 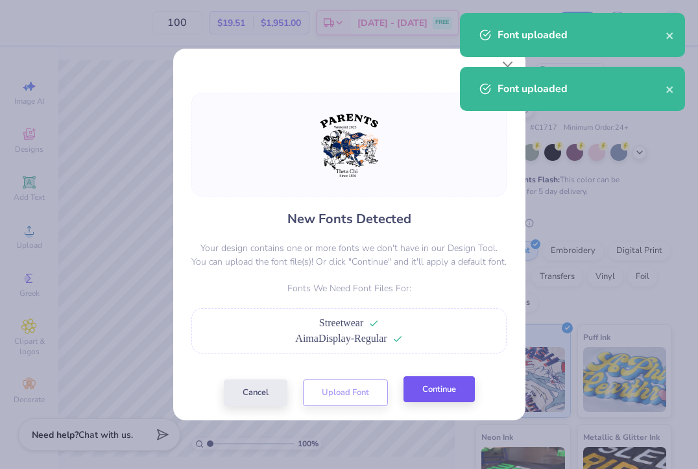 I want to click on button: Continue, so click(x=439, y=389).